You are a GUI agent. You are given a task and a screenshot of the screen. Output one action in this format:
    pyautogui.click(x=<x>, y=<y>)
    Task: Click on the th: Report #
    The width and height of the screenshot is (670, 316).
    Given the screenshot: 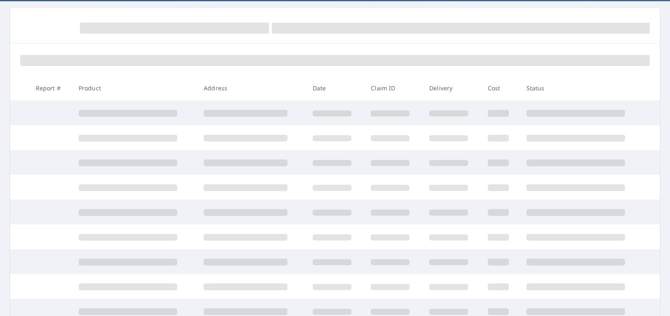 What is the action you would take?
    pyautogui.click(x=50, y=88)
    